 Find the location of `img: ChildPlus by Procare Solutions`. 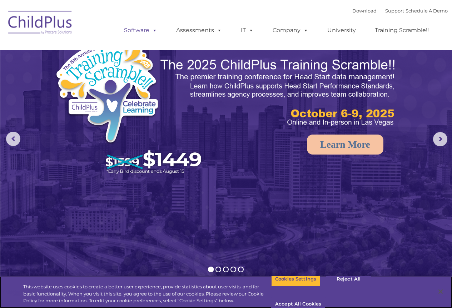

img: ChildPlus by Procare Solutions is located at coordinates (40, 24).